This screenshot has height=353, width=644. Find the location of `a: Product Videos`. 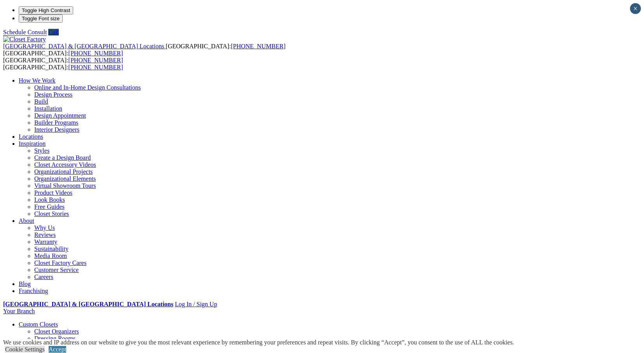

a: Product Videos is located at coordinates (53, 192).